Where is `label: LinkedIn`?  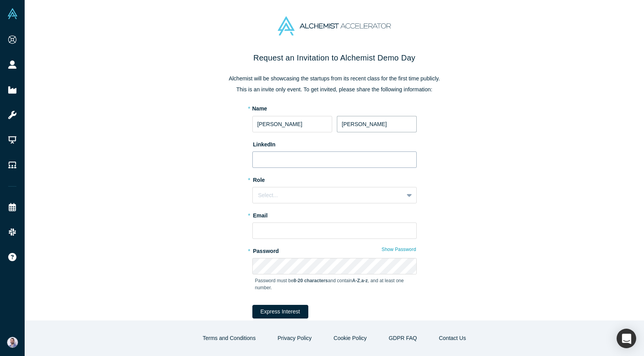
label: LinkedIn is located at coordinates (264, 143).